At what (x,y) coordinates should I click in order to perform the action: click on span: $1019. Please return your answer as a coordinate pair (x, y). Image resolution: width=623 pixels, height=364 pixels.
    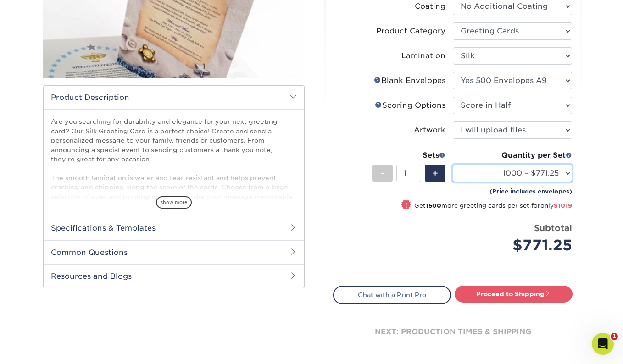
    Looking at the image, I should click on (564, 206).